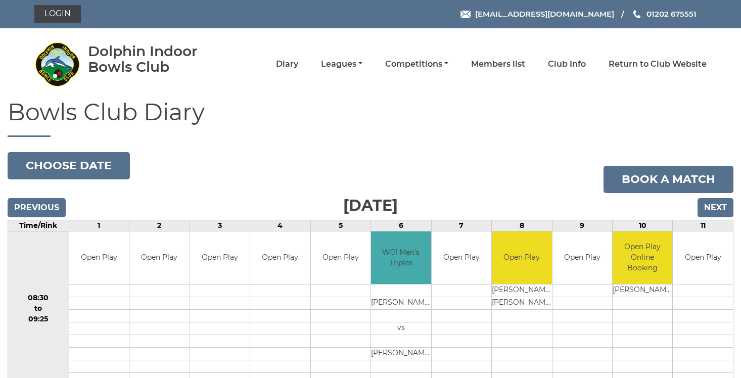 The width and height of the screenshot is (741, 378). What do you see at coordinates (498, 64) in the screenshot?
I see `a: Members list` at bounding box center [498, 64].